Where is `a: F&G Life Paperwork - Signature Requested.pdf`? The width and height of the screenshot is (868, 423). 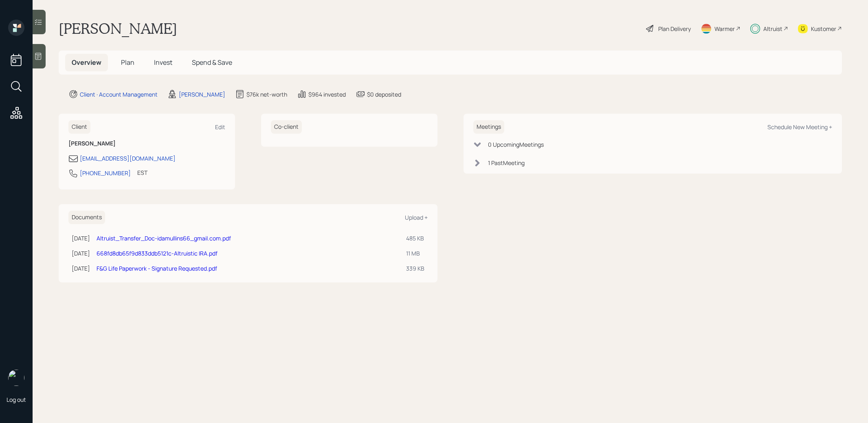 a: F&G Life Paperwork - Signature Requested.pdf is located at coordinates (157, 268).